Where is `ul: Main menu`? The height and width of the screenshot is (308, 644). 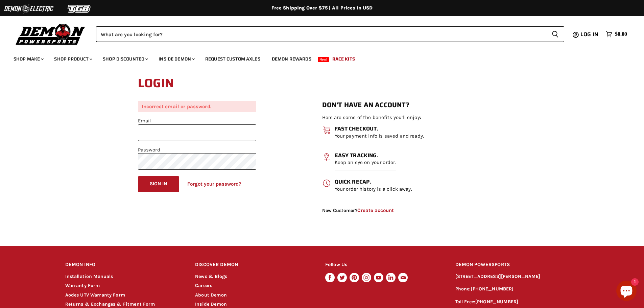 ul: Main menu is located at coordinates (317, 57).